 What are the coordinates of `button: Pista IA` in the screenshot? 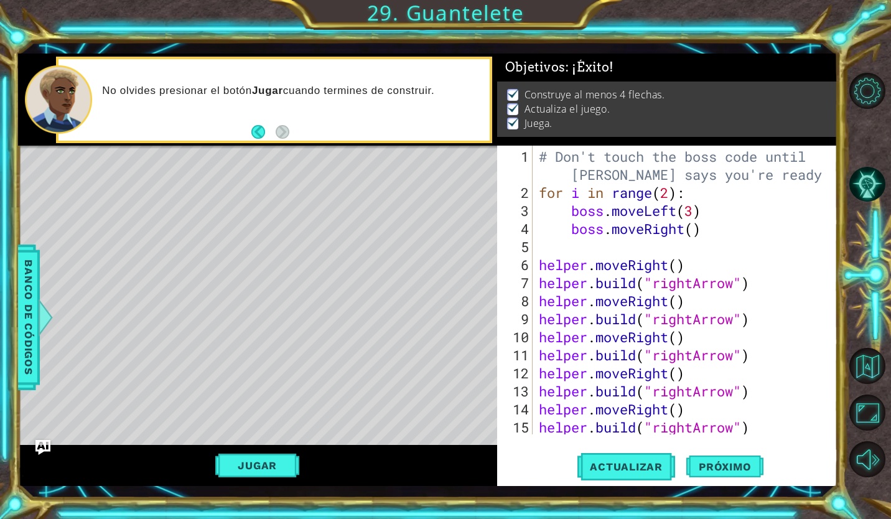 It's located at (867, 184).